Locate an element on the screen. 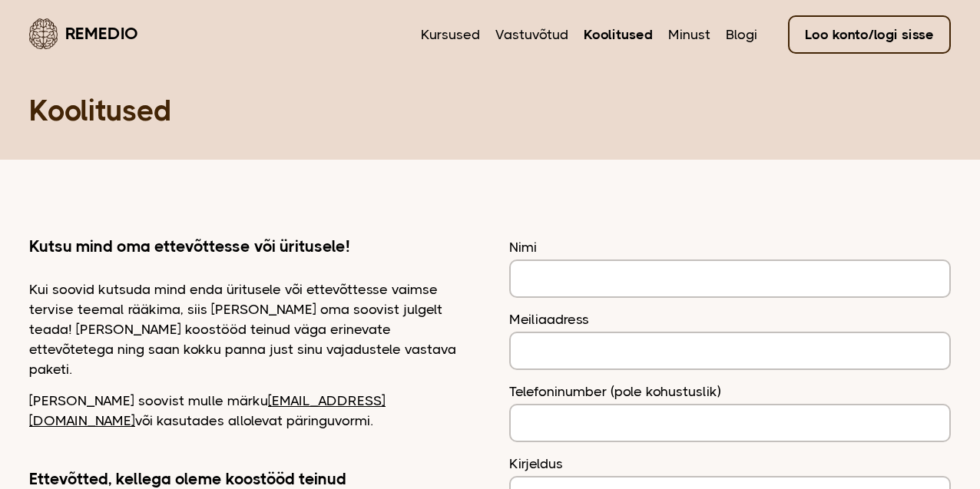 This screenshot has height=489, width=980. a: Koolitused is located at coordinates (618, 35).